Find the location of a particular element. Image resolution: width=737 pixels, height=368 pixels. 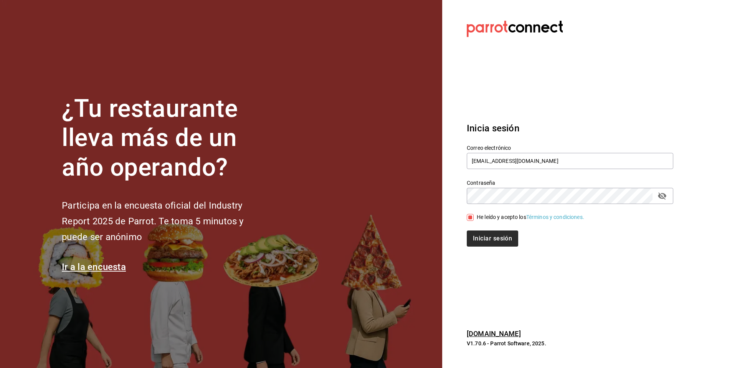

button: Iniciar sesión is located at coordinates (493, 238).